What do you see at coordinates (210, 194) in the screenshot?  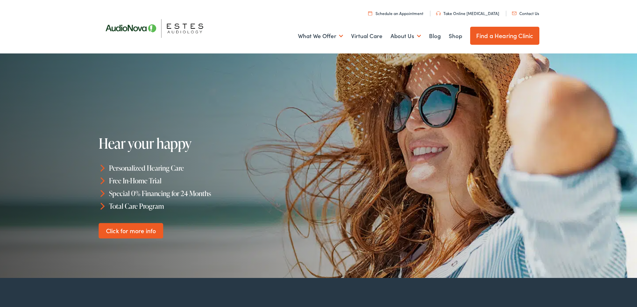 I see `li: Special 0% Financing for 24 Months` at bounding box center [210, 194].